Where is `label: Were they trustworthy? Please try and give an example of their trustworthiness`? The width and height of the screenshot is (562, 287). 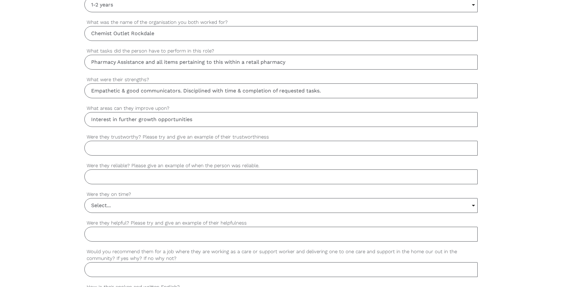
label: Were they trustworthy? Please try and give an example of their trustworthiness is located at coordinates (281, 137).